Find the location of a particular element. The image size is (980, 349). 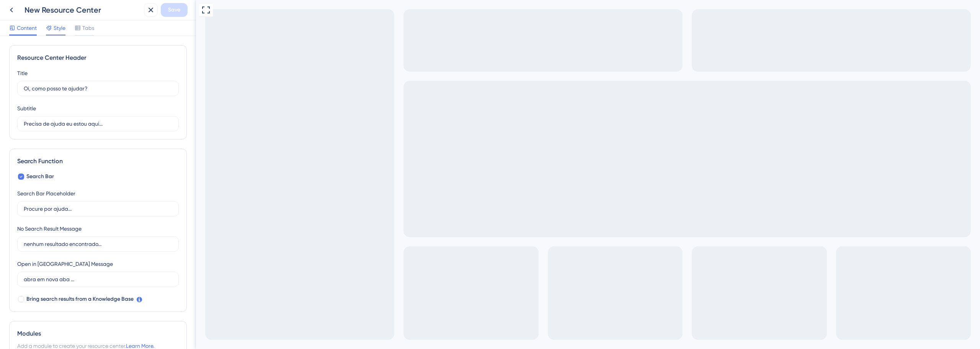

input: abra em nova aba ... is located at coordinates (98, 279).